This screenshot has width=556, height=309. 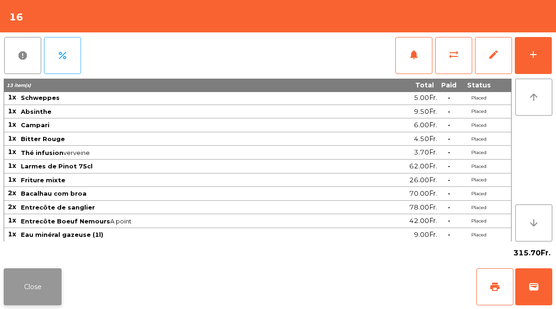 What do you see at coordinates (495, 287) in the screenshot?
I see `span: print` at bounding box center [495, 287].